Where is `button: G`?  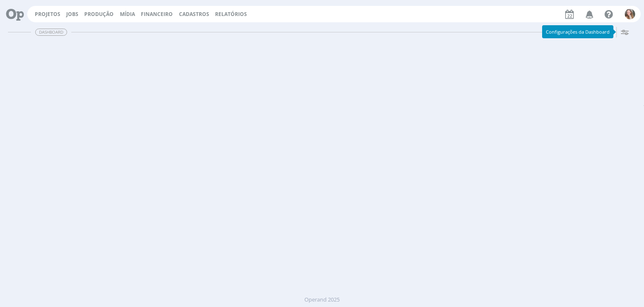
button: G is located at coordinates (630, 14).